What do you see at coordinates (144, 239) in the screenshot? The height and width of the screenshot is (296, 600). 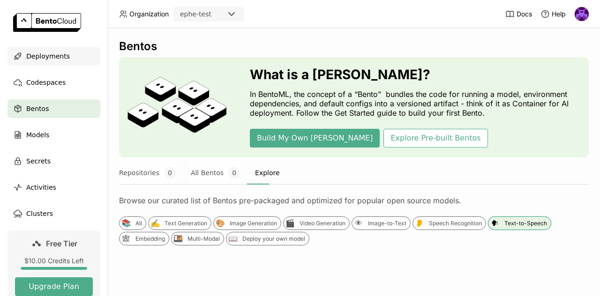 I see `div: 🕸Embedding` at bounding box center [144, 239].